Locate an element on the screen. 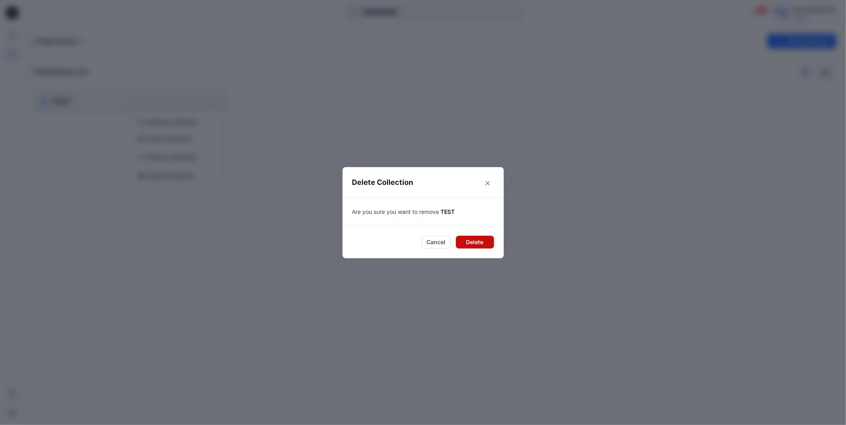  p: Are you sure you want to remove is located at coordinates (423, 211).